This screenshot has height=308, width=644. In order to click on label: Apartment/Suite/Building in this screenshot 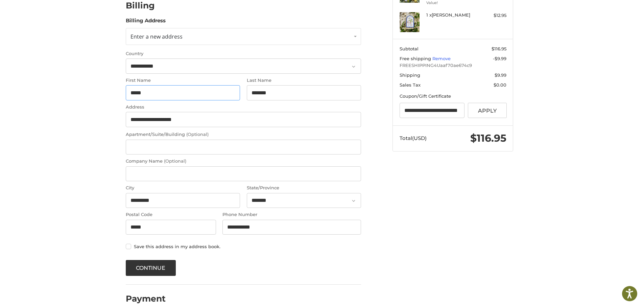, I will do `click(244, 134)`.